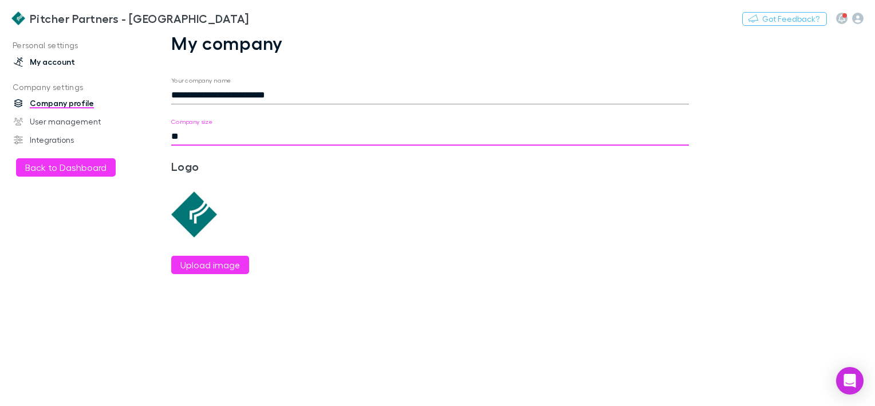 The image size is (875, 406). I want to click on h3: Logo, so click(257, 166).